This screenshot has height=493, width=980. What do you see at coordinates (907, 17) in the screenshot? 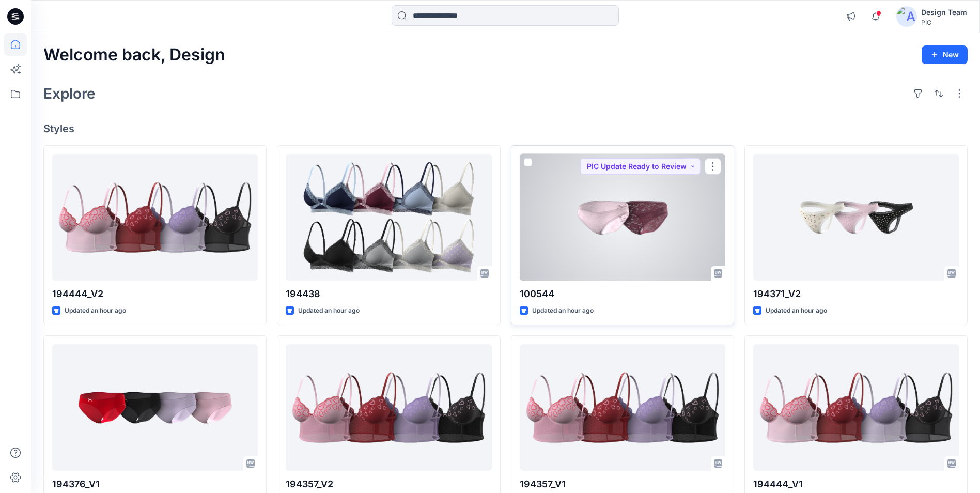
I see `img: avatar` at bounding box center [907, 17].